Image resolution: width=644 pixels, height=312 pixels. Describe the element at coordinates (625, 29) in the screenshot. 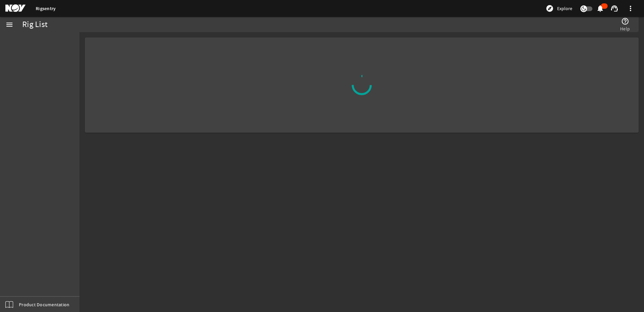

I see `span: Help` at that location.